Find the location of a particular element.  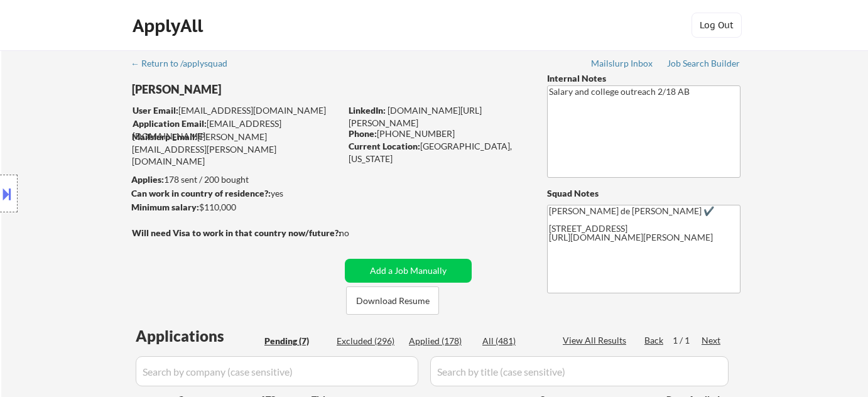

div: Job Search Builder is located at coordinates (703, 63).